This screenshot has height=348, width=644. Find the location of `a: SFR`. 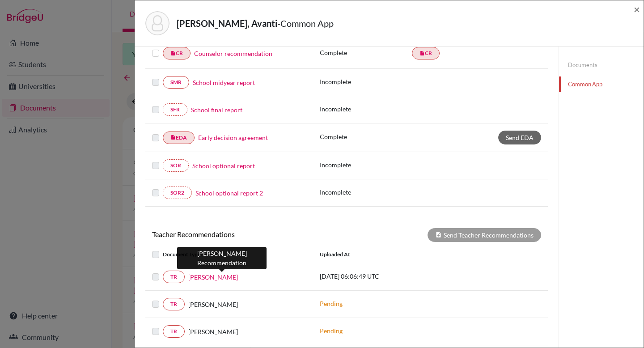

a: SFR is located at coordinates (175, 109).